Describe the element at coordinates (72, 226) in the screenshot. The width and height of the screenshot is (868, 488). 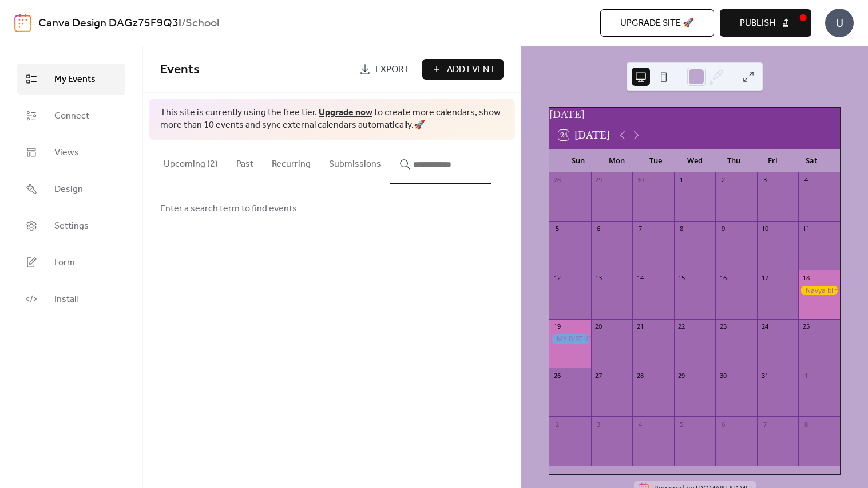
I see `span: Settings` at that location.